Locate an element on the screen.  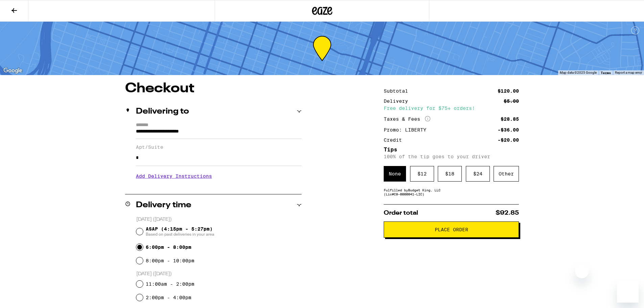
div: Taxes & Fees is located at coordinates (407, 119).